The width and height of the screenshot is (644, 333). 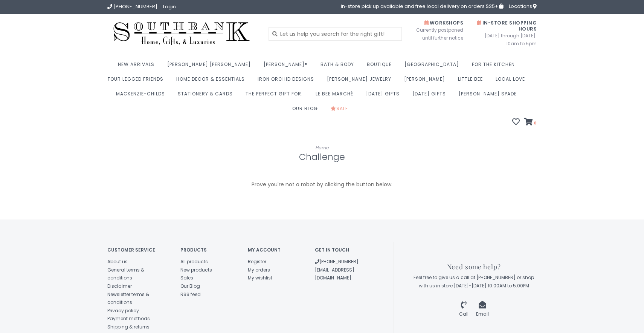 I want to click on a: Sales, so click(x=187, y=278).